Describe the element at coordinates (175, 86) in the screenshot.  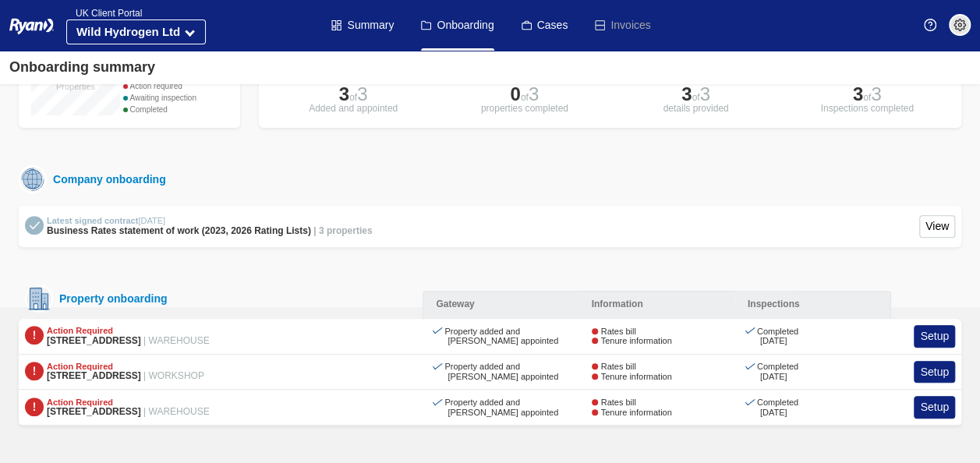
I see `div: Action required` at that location.